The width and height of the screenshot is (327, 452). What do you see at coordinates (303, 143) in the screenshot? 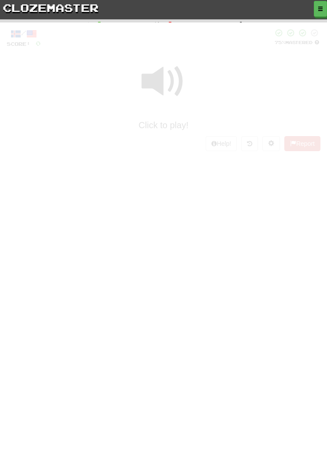
I see `button: Report` at bounding box center [303, 143].